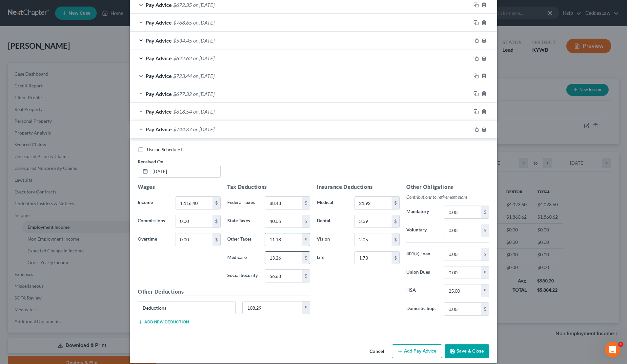 Image resolution: width=627 pixels, height=364 pixels. What do you see at coordinates (422, 273) in the screenshot?
I see `label: Union Dues` at bounding box center [422, 273].